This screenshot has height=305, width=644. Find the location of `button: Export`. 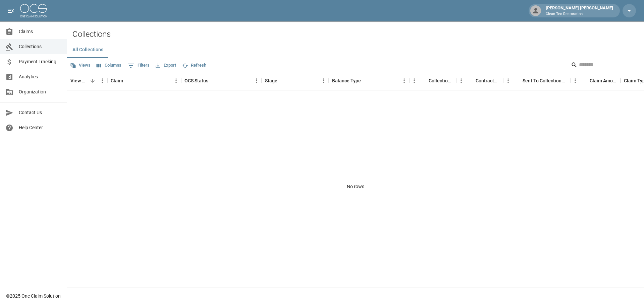

button: Export is located at coordinates (165, 65).